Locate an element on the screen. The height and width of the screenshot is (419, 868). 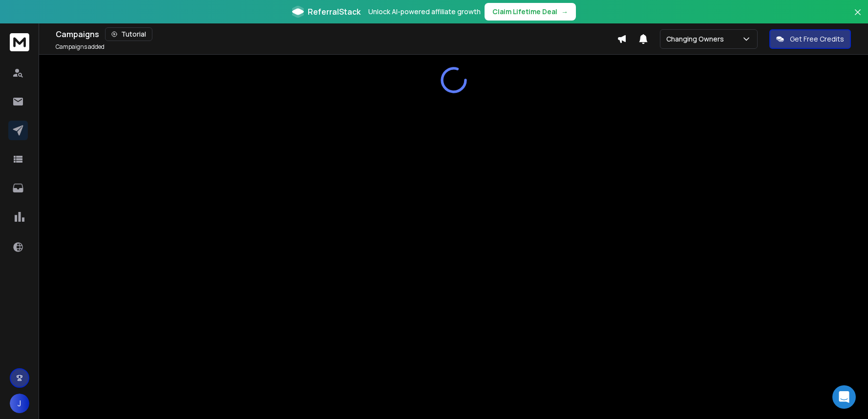
p: Changing Owners is located at coordinates (698, 40).